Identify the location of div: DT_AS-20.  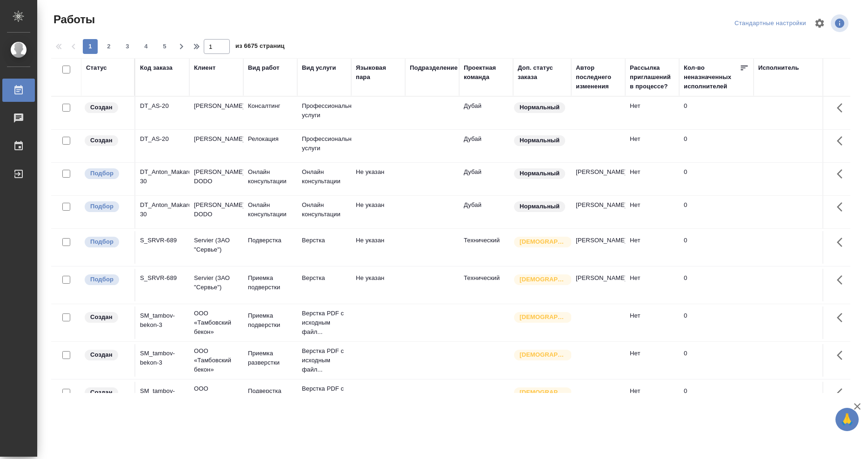
(162, 139).